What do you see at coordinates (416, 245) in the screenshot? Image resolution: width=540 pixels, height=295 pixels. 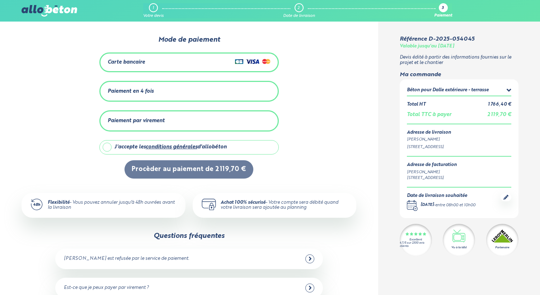 I see `div: 4.7/5 sur 2300 avis clients` at bounding box center [416, 245].